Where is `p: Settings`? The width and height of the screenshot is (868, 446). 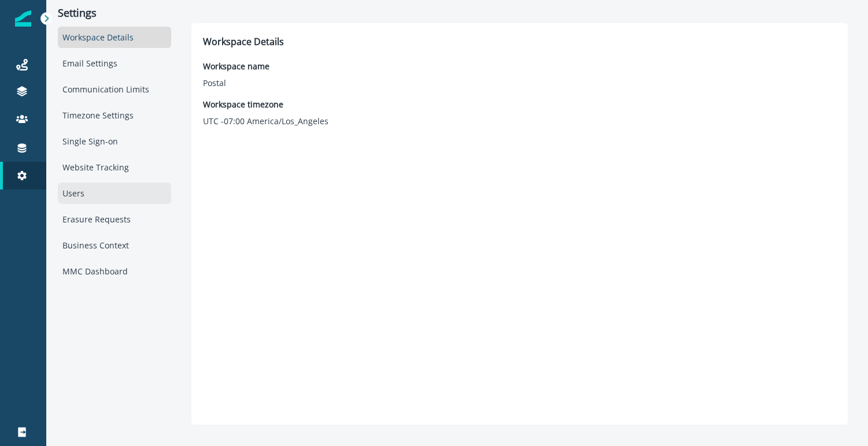 p: Settings is located at coordinates (114, 13).